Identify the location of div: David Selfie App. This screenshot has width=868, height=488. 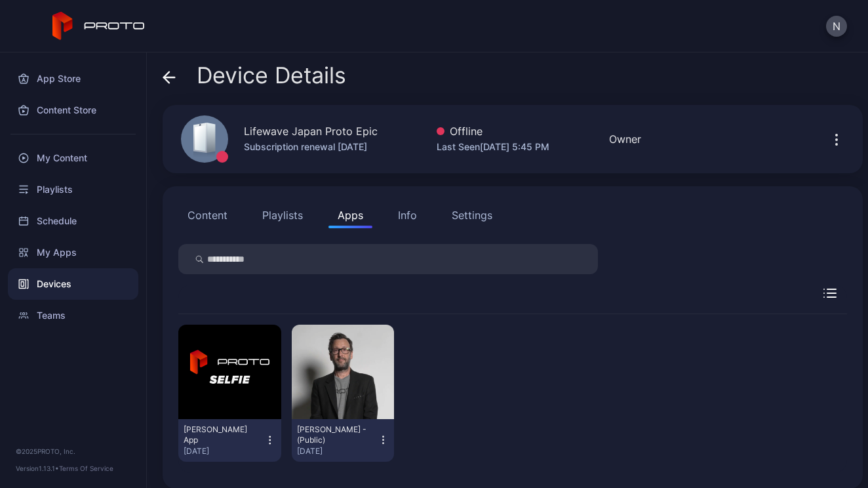
(220, 435).